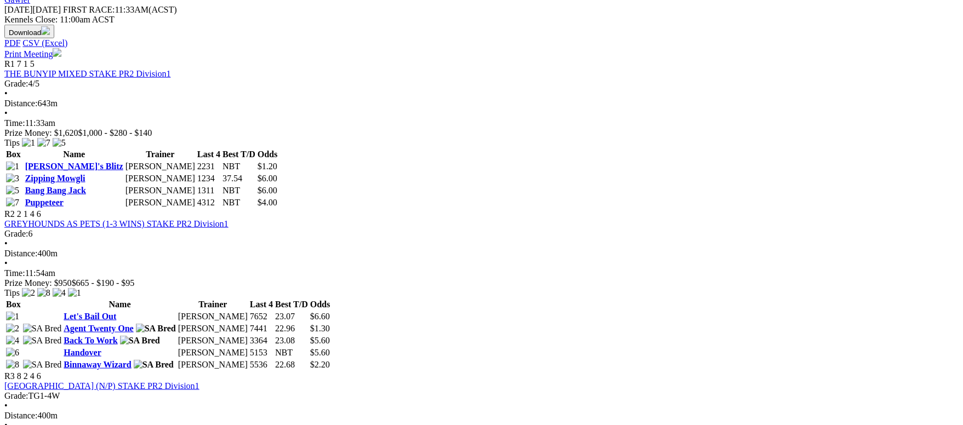 The height and width of the screenshot is (425, 963). Describe the element at coordinates (291, 341) in the screenshot. I see `td: 23.08` at that location.